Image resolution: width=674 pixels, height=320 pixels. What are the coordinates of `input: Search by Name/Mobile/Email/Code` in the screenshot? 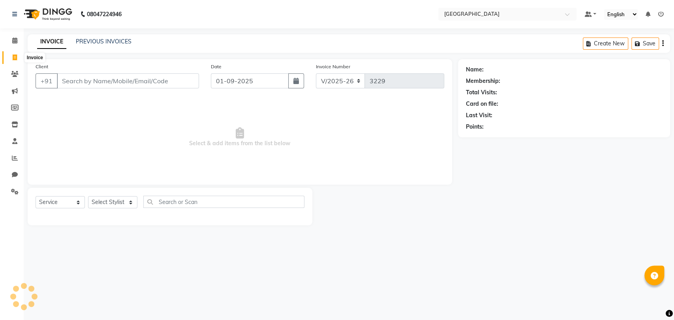 It's located at (128, 81).